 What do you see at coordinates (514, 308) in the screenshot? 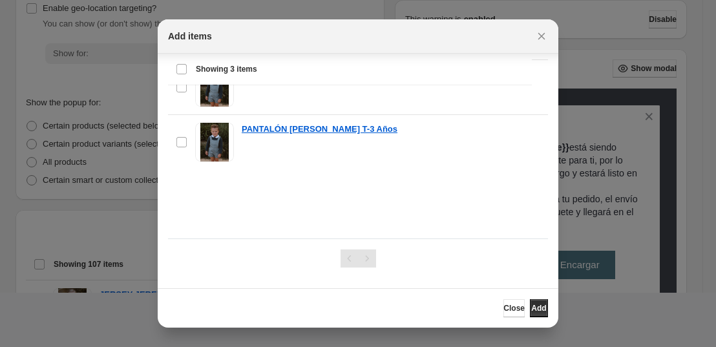
I see `span: Close` at bounding box center [514, 308].